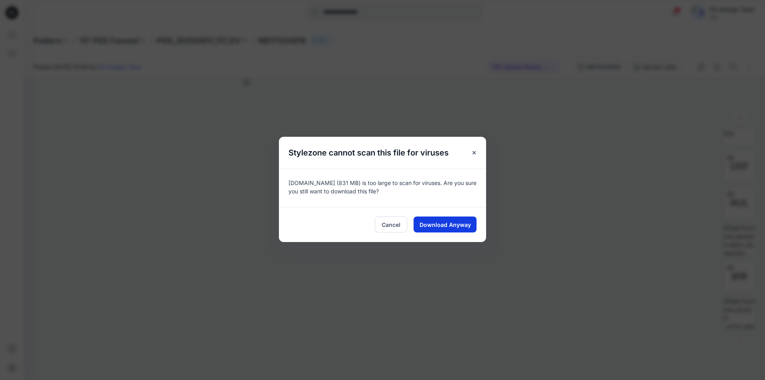 This screenshot has width=765, height=380. Describe the element at coordinates (474, 153) in the screenshot. I see `button: Close` at that location.